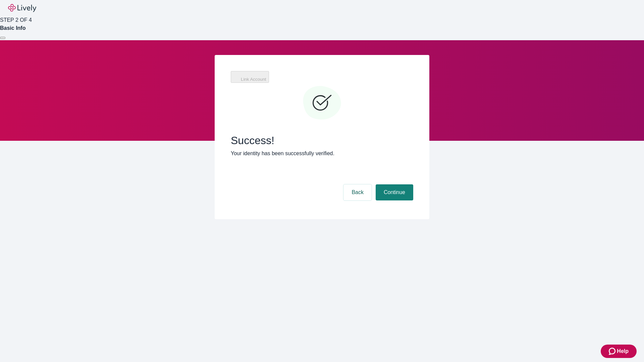  What do you see at coordinates (322, 154) in the screenshot?
I see `p: Your identity has been successfully verified.` at bounding box center [322, 154].